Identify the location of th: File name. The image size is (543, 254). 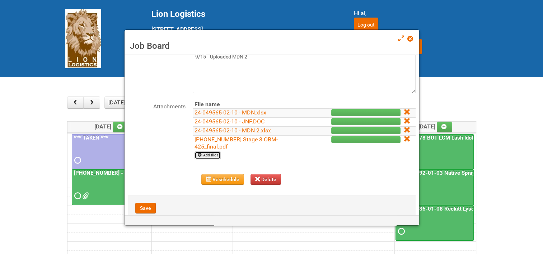
(248, 105).